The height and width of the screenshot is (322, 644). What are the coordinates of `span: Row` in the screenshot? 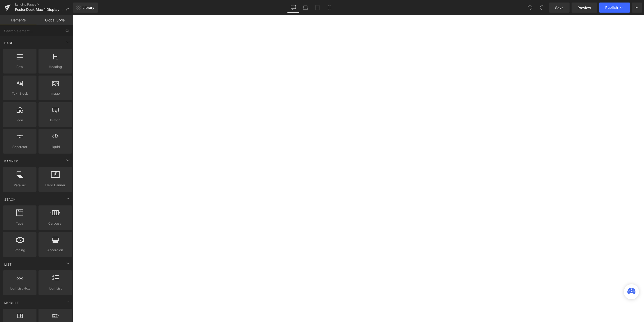 It's located at (19, 67).